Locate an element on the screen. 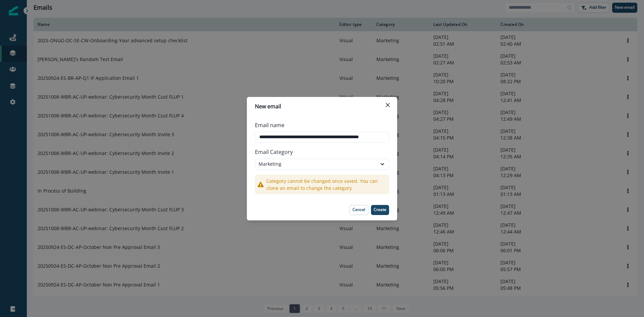 The width and height of the screenshot is (644, 317). p: Cancel is located at coordinates (359, 210).